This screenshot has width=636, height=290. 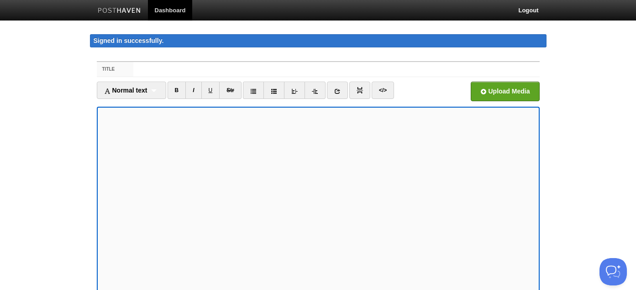 What do you see at coordinates (360, 90) in the screenshot?
I see `img: pagebreak-icon.png` at bounding box center [360, 90].